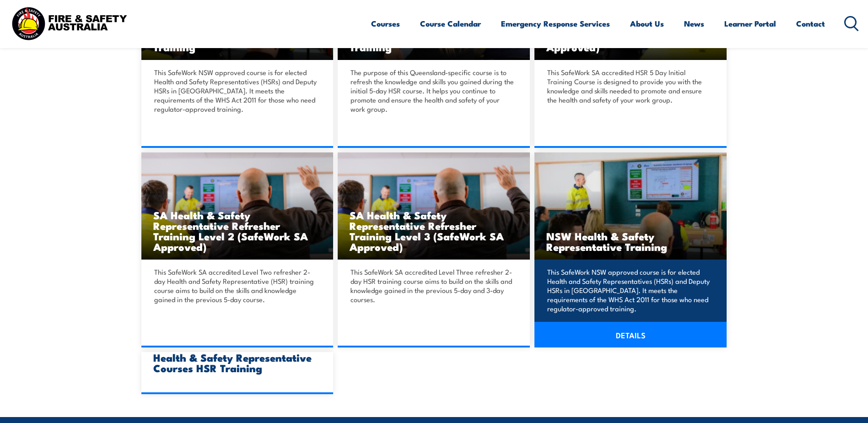 This screenshot has height=423, width=868. I want to click on img: NSW Health & Safety Representative Refresher Training, so click(631, 206).